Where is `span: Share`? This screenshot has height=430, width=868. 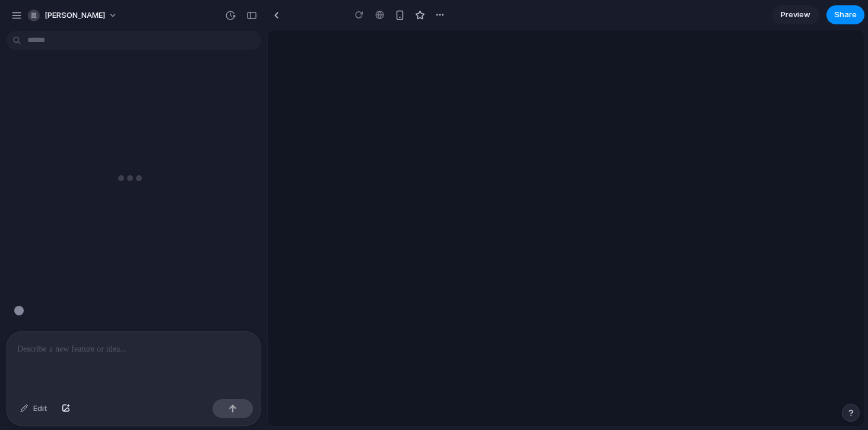
span: Share is located at coordinates (846, 15).